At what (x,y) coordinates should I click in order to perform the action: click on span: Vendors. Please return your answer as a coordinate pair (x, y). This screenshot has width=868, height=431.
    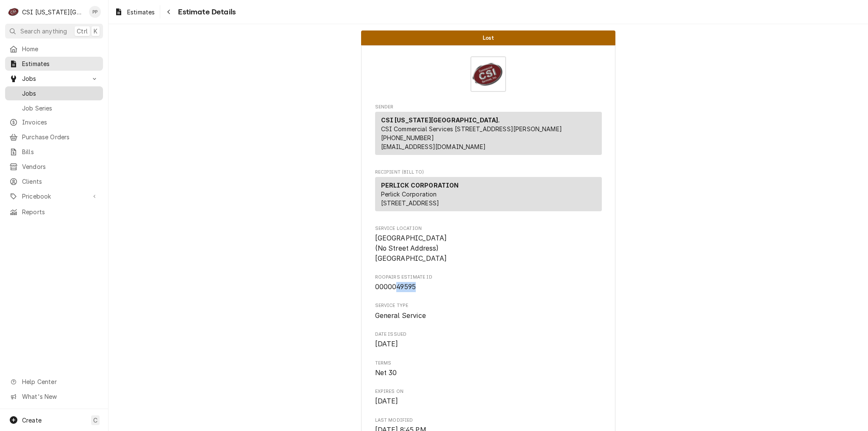
    Looking at the image, I should click on (60, 166).